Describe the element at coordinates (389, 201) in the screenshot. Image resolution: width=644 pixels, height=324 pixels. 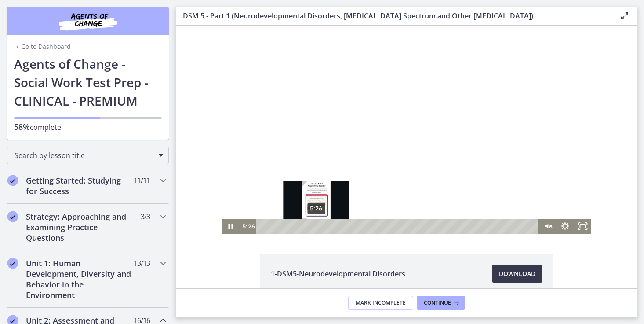
I see `button: Show settings menu` at that location.